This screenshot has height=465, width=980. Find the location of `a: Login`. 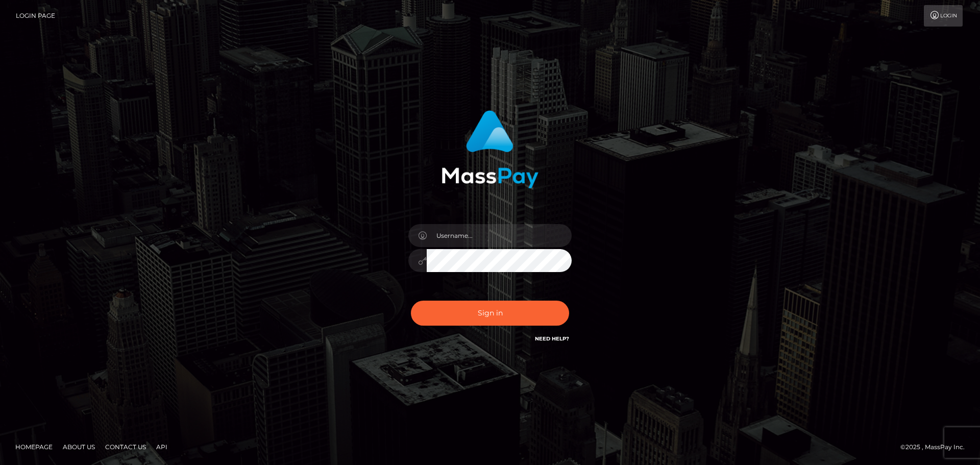

a: Login is located at coordinates (943, 15).